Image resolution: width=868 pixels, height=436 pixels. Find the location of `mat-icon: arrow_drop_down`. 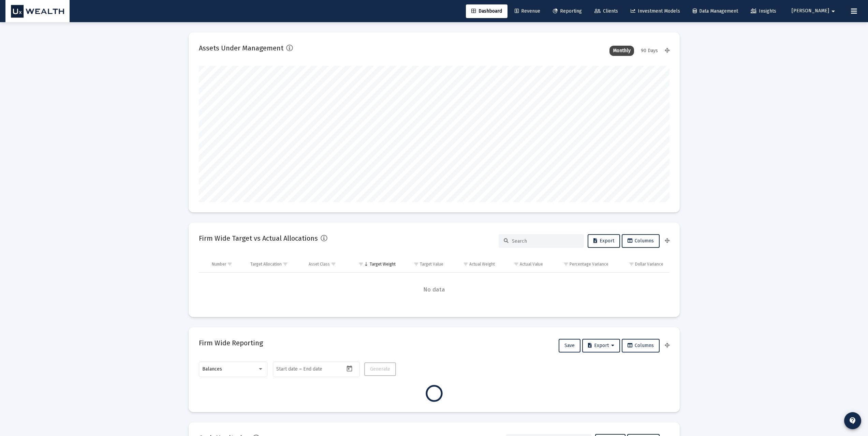

mat-icon: arrow_drop_down is located at coordinates (833, 11).